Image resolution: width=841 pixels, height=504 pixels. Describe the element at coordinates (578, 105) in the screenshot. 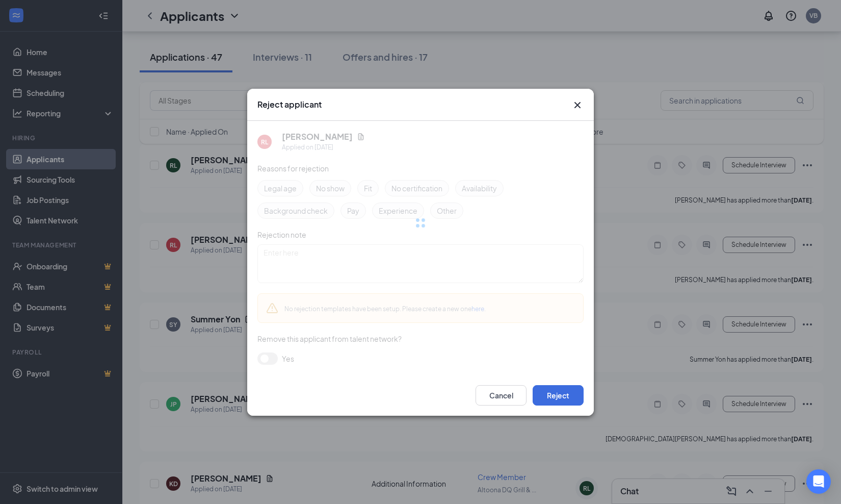

I see `svg: Cross` at that location.